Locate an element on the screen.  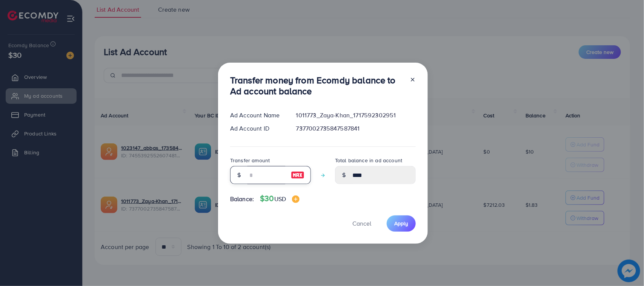
span: Balance: is located at coordinates (242, 199).